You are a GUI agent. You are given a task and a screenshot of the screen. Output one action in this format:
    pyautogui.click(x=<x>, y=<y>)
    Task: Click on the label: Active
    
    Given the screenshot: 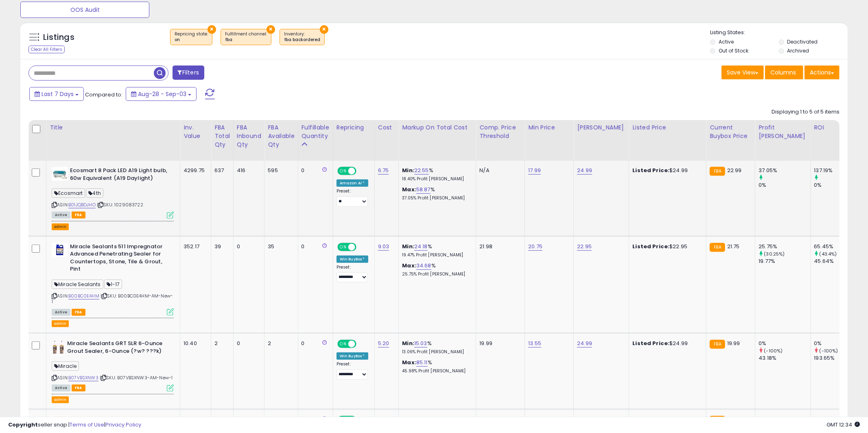 What is the action you would take?
    pyautogui.click(x=726, y=42)
    